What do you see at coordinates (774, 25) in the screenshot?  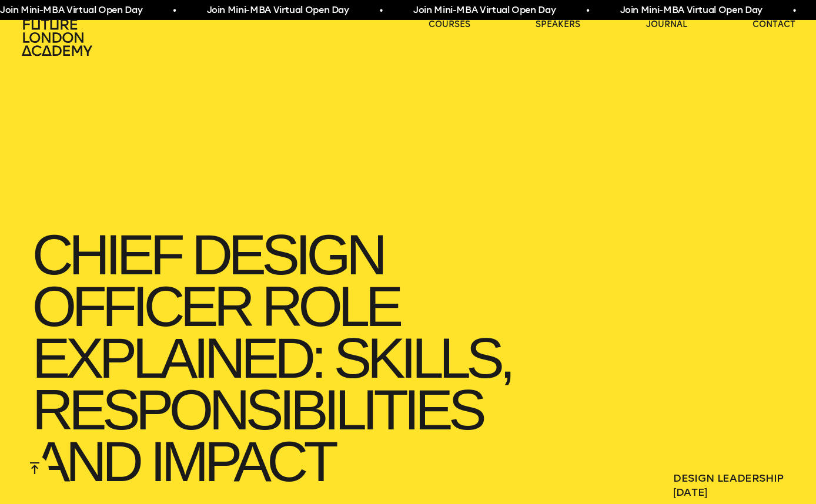 I see `a: contact` at bounding box center [774, 25].